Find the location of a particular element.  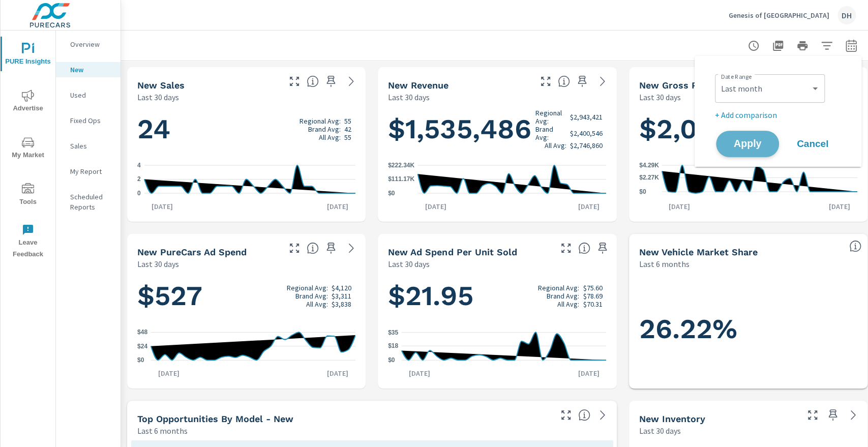

p: Fixed Ops is located at coordinates (91, 121).